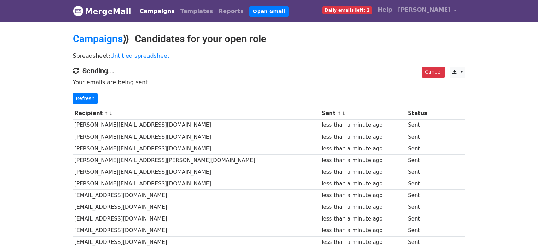  What do you see at coordinates (347, 10) in the screenshot?
I see `a: Daily emails left: 2` at bounding box center [347, 10].